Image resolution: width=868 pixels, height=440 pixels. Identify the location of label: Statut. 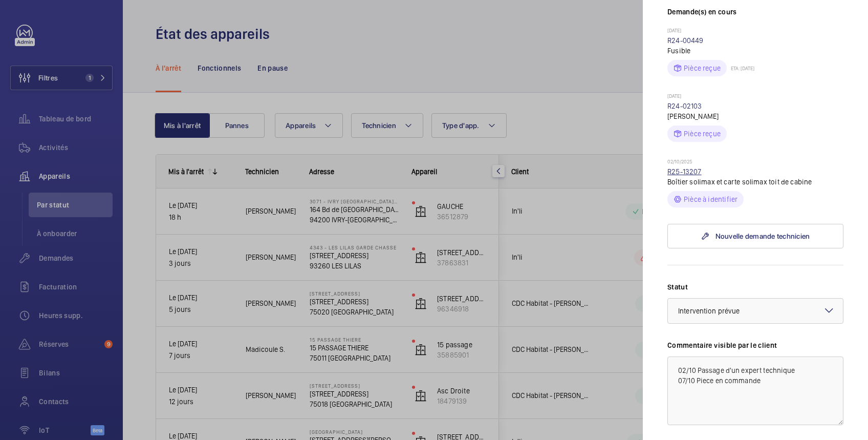
(756, 287).